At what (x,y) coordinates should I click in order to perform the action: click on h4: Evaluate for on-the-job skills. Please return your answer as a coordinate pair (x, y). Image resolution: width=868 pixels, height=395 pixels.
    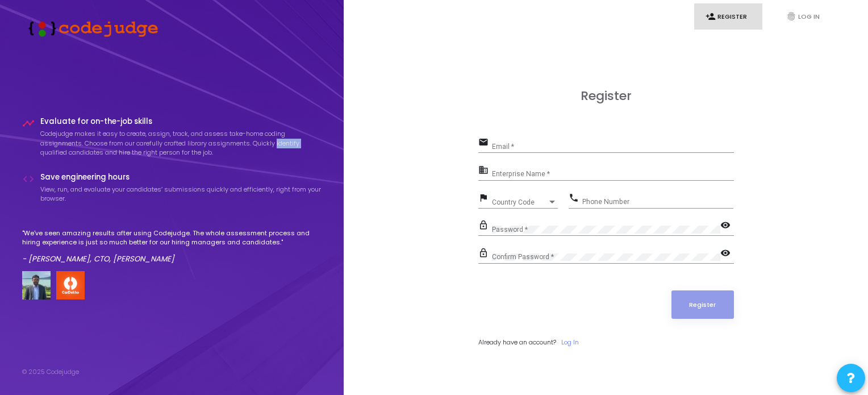
    Looking at the image, I should click on (181, 122).